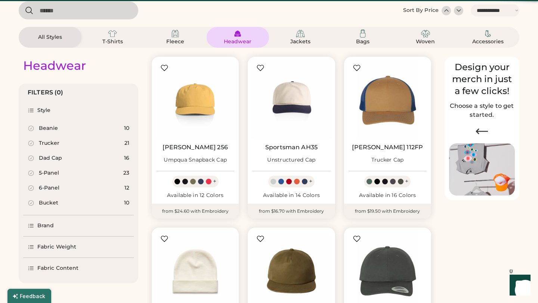 The width and height of the screenshot is (538, 303). Describe the element at coordinates (44, 111) in the screenshot. I see `div: Style` at that location.